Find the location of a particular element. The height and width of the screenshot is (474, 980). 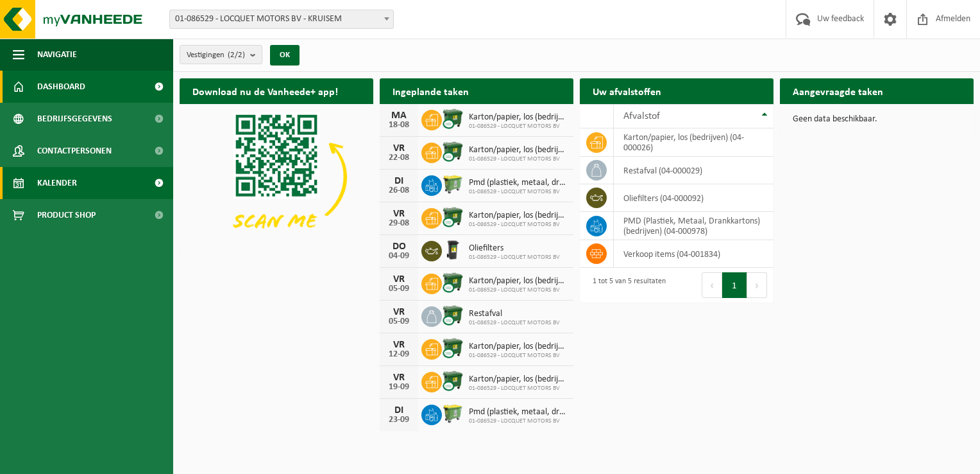

h2: Aangevraagde taken is located at coordinates (838, 91).